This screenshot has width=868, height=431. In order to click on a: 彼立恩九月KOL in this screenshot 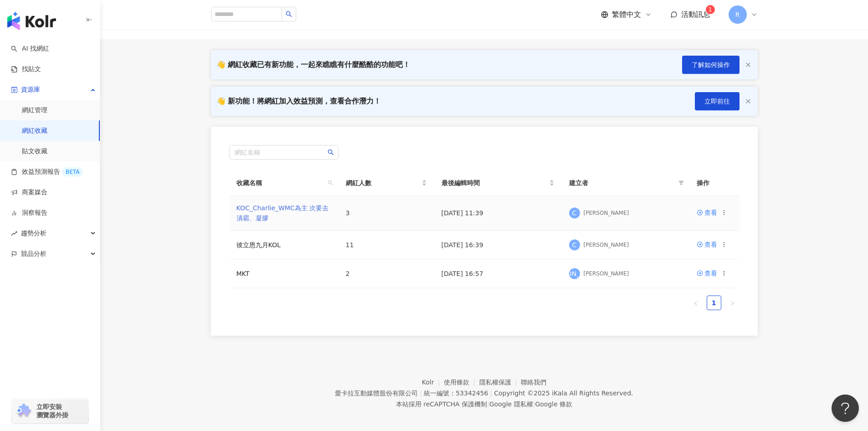, I will do `click(258, 245)`.